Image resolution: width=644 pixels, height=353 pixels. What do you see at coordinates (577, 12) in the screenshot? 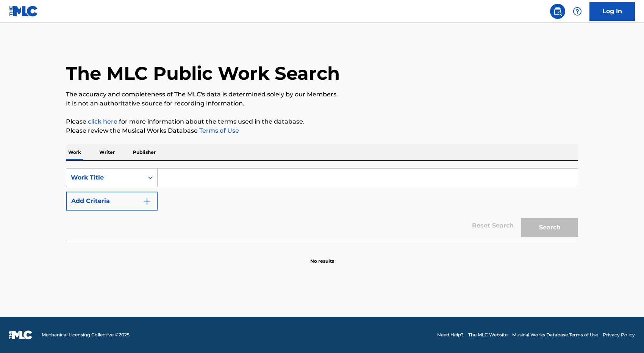
I see `img: help` at bounding box center [577, 12].